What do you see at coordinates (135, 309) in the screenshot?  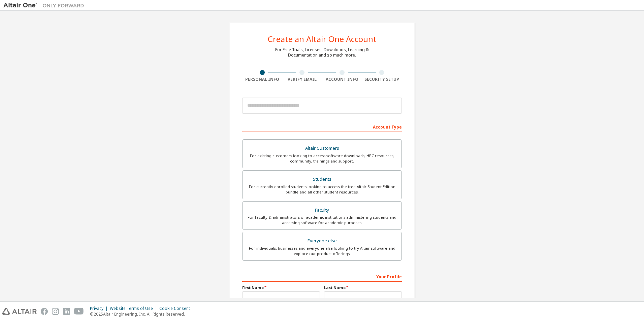 I see `div: Website Terms of Use` at bounding box center [135, 309].